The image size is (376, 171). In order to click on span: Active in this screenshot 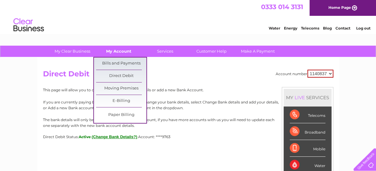, I will do `click(85, 137)`.